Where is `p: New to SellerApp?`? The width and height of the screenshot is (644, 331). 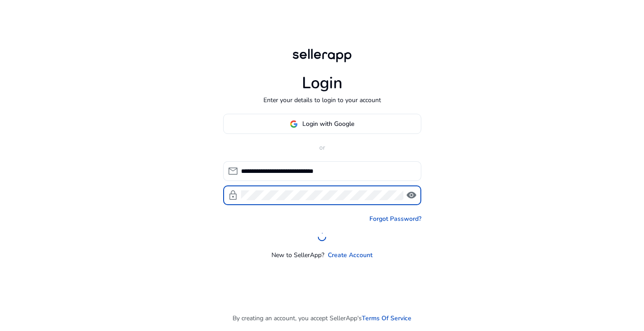
p: New to SellerApp? is located at coordinates (298, 255).